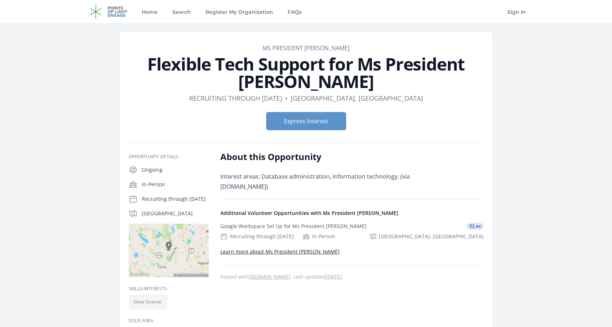 Image resolution: width=612 pixels, height=327 pixels. Describe the element at coordinates (169, 289) in the screenshot. I see `h3: Skills/Interests` at that location.